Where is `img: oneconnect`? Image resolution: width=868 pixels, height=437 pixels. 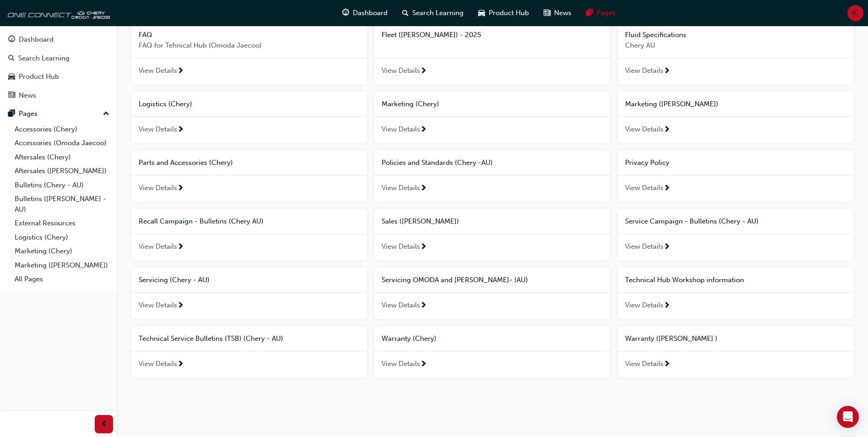
img: oneconnect is located at coordinates (57, 13).